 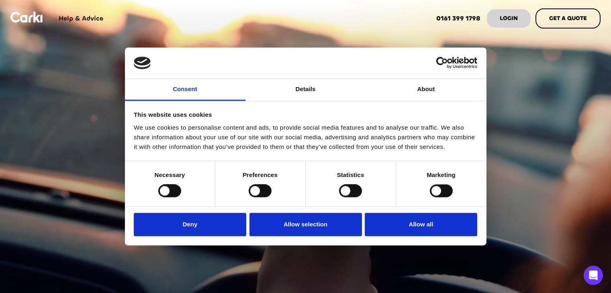 What do you see at coordinates (458, 18) in the screenshot?
I see `a: 0161 399 1798` at bounding box center [458, 18].